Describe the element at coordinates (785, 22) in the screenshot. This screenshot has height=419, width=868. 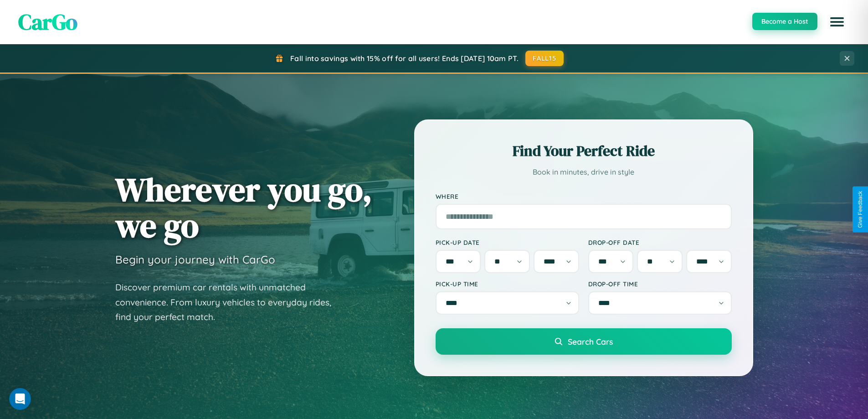
I see `button: Become a Host` at that location.